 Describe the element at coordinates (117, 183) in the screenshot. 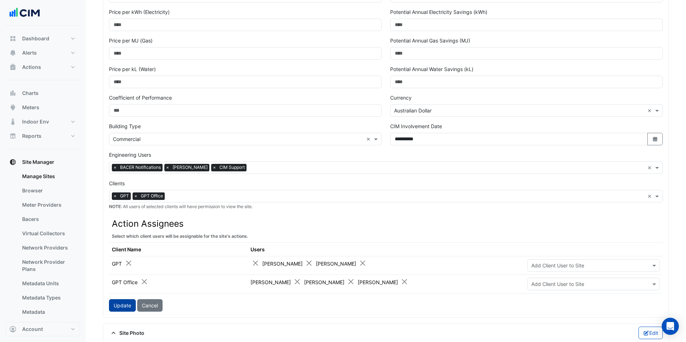

I see `label: Clients` at that location.